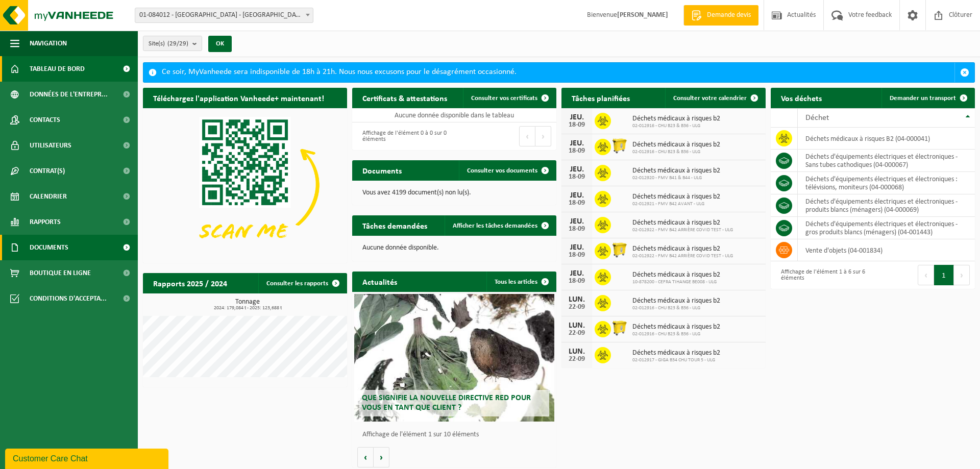  Describe the element at coordinates (601, 97) in the screenshot. I see `h2: Tâches planifiées` at that location.